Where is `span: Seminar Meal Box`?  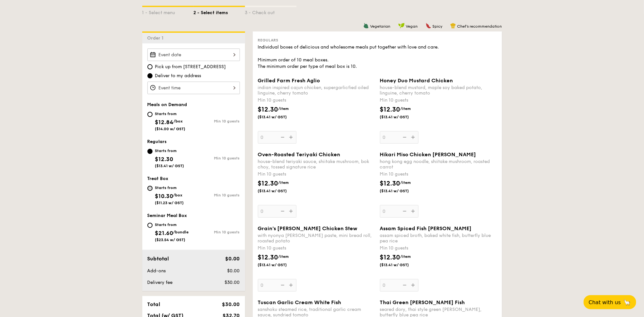
span: Seminar Meal Box is located at coordinates (167, 215).